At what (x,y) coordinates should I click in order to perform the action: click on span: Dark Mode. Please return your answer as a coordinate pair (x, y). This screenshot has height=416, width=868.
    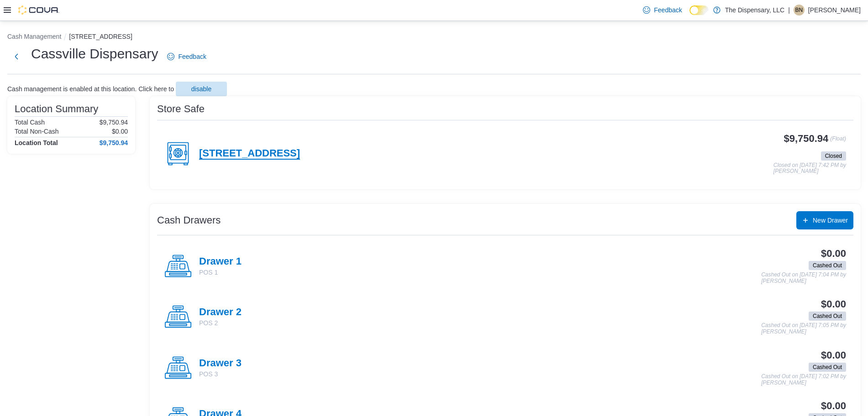
    Looking at the image, I should click on (689, 15).